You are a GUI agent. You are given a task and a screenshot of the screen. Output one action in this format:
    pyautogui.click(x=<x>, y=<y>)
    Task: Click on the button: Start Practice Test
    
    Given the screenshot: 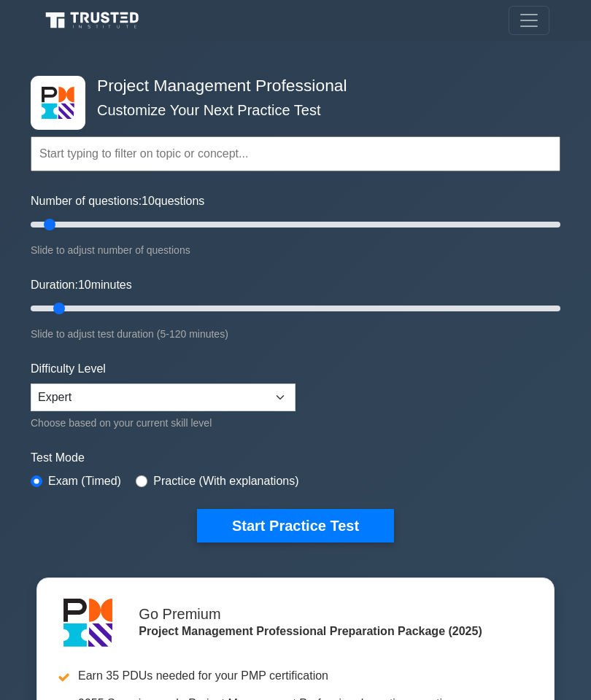 What is the action you would take?
    pyautogui.click(x=295, y=526)
    